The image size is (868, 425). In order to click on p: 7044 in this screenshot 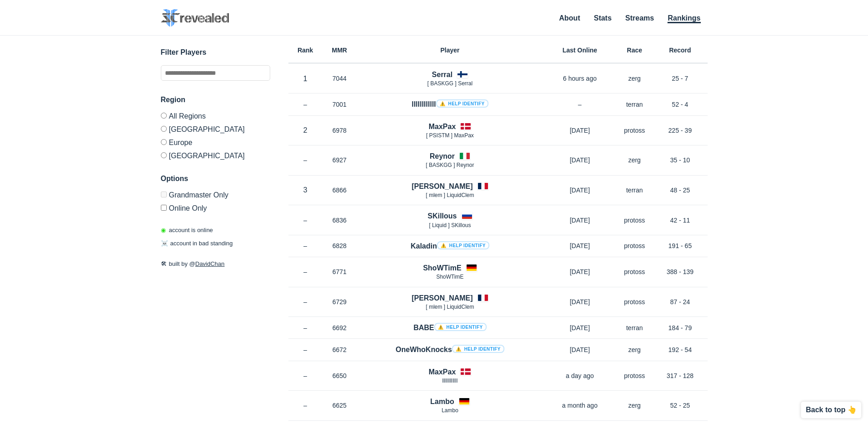, I will do `click(339, 78)`.